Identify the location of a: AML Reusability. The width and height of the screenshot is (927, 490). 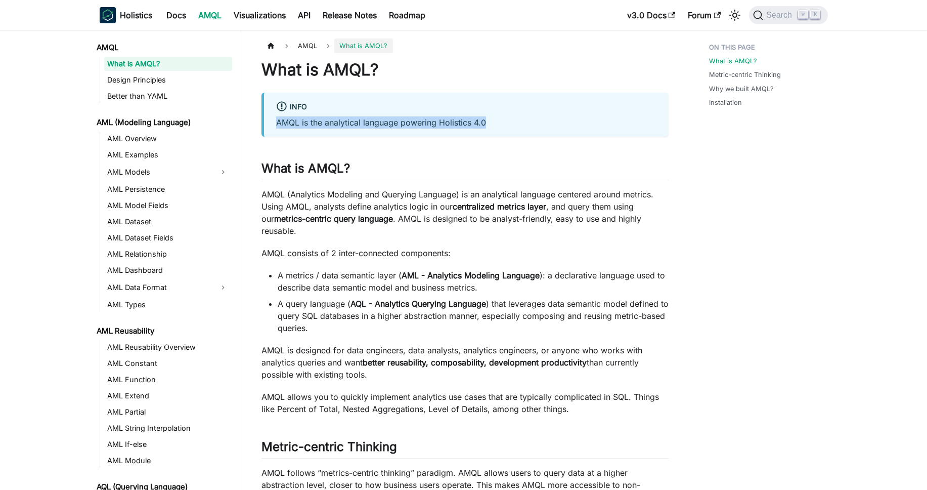
(163, 331).